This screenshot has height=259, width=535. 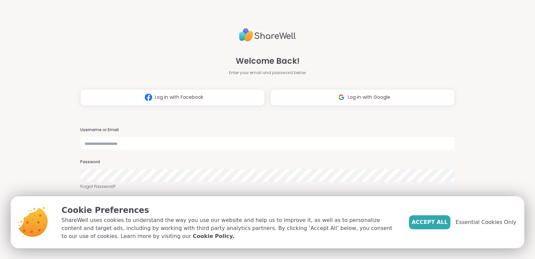 I want to click on span: Log in with Google, so click(x=369, y=97).